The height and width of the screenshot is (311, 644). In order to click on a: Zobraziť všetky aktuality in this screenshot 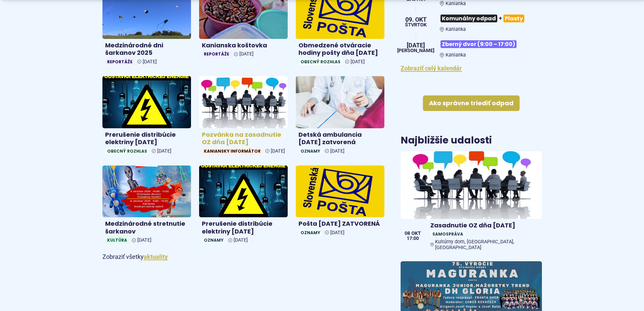, I will do `click(156, 256)`.